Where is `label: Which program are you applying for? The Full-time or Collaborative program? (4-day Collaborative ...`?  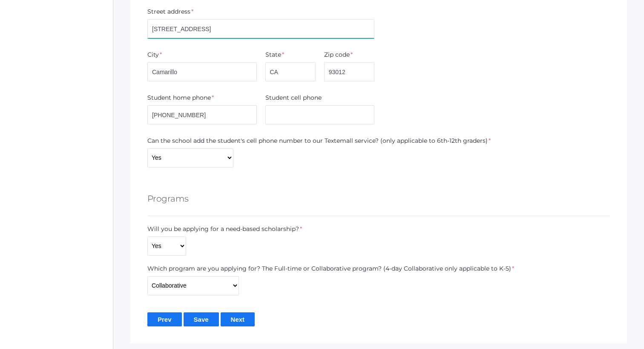 label: Which program are you applying for? The Full-time or Collaborative program? (4-day Collaborative ... is located at coordinates (329, 268).